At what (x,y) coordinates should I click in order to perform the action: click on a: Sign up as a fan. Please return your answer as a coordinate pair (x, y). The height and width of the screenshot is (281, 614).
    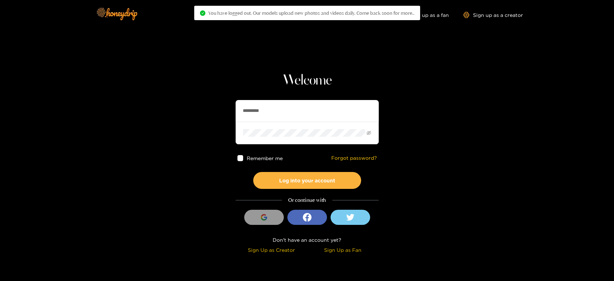
    Looking at the image, I should click on (424, 15).